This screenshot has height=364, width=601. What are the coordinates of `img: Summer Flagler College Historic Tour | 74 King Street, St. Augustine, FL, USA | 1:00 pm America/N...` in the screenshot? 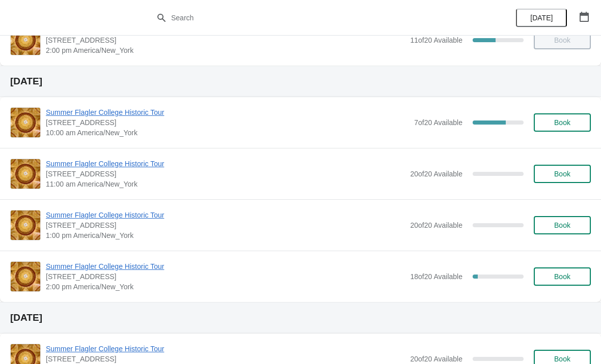 It's located at (26, 225).